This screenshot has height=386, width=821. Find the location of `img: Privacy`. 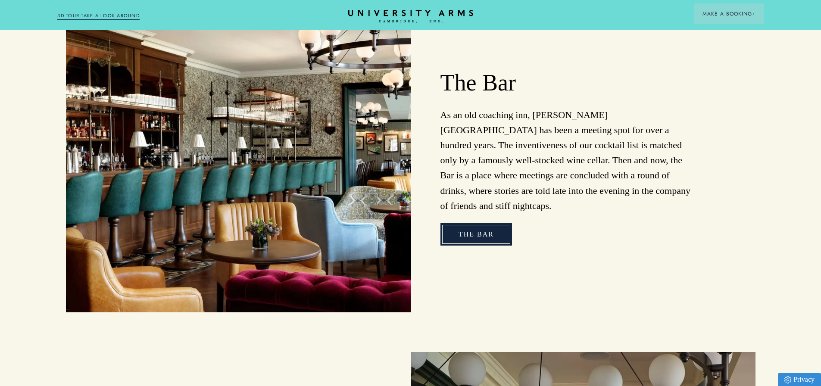

img: Privacy is located at coordinates (788, 380).